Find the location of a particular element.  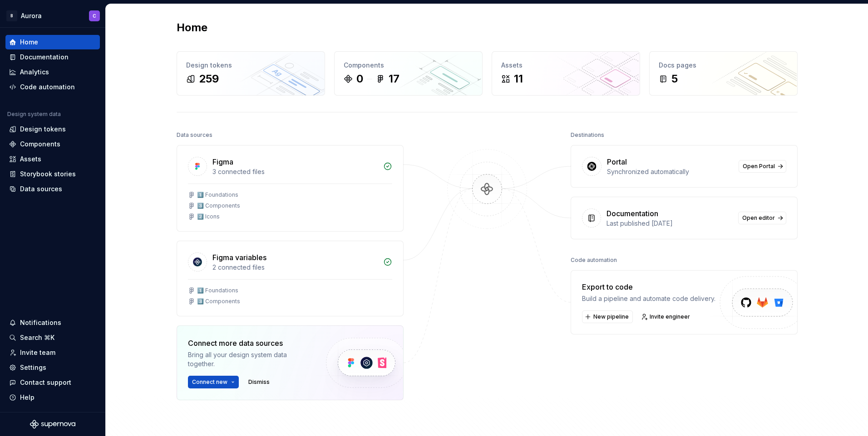

div: Contact support is located at coordinates (46, 382).